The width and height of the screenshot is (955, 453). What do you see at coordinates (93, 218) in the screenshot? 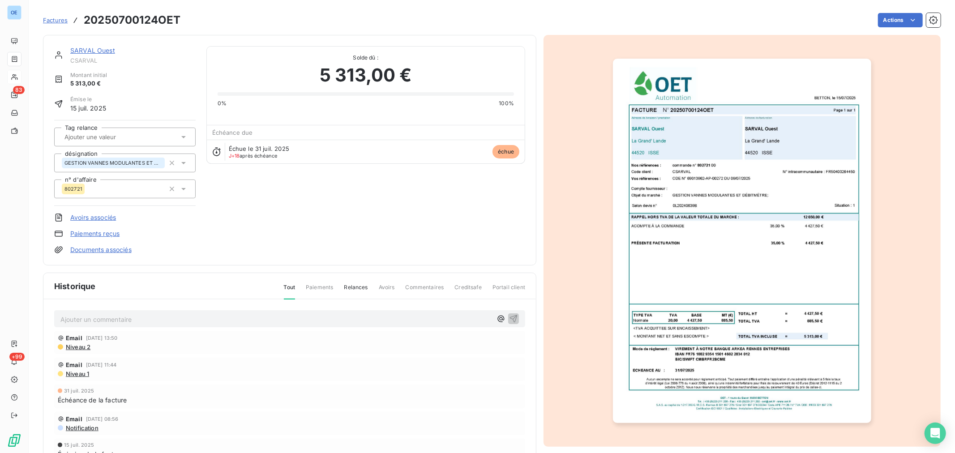
I see `a: Avoirs associés` at bounding box center [93, 218].